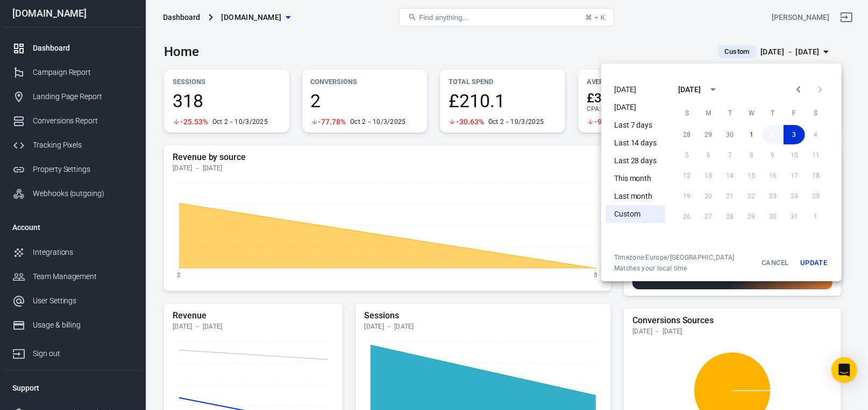 Image resolution: width=868 pixels, height=410 pixels. I want to click on button: 29, so click(708, 135).